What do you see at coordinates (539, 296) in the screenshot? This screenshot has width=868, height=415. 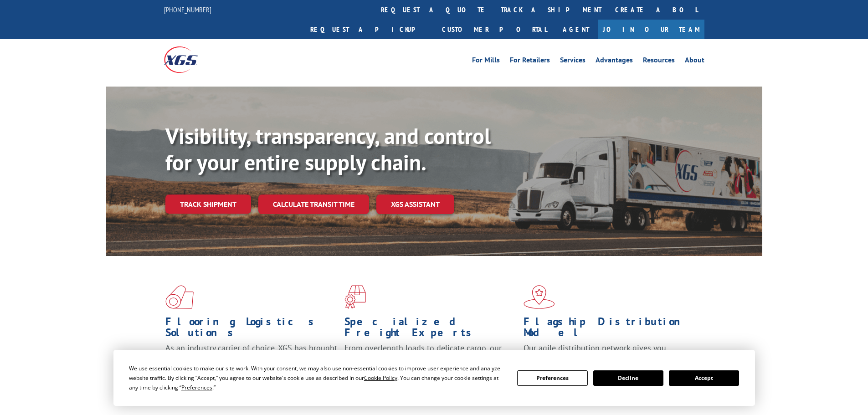 I see `img: xgs-icon-flagship-distribution-model-red` at bounding box center [539, 296].